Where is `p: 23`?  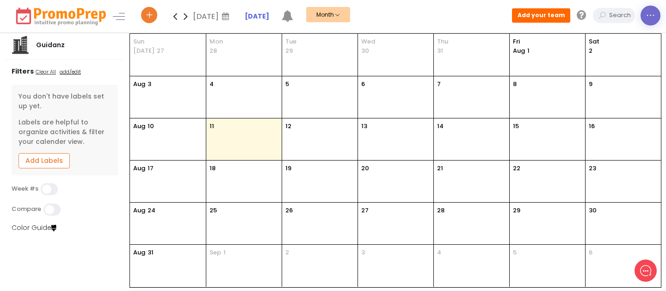
p: 23 is located at coordinates (593, 168).